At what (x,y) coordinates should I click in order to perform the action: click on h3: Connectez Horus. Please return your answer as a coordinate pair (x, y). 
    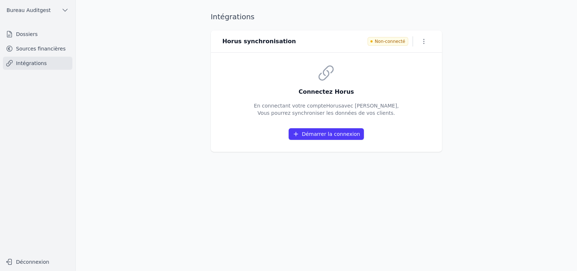
    Looking at the image, I should click on (326, 92).